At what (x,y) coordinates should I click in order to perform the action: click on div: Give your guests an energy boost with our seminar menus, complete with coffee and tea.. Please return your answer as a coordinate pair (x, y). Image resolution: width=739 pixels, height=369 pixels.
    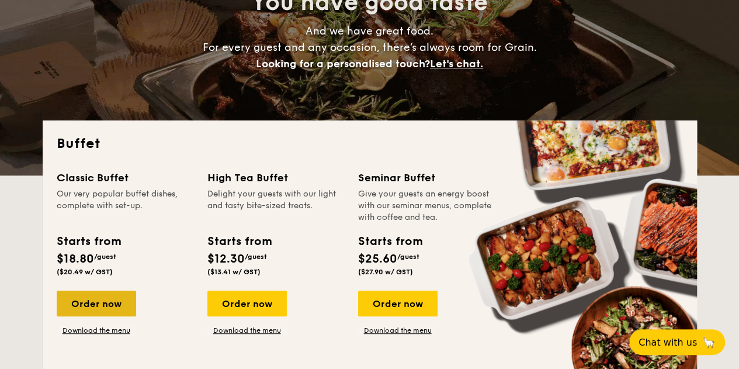
    Looking at the image, I should click on (427, 206).